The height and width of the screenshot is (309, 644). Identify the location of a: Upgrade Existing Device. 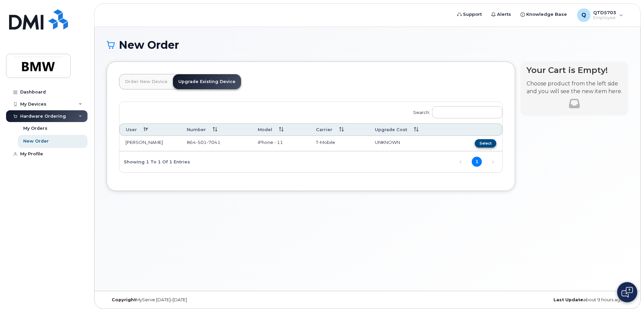
(207, 82).